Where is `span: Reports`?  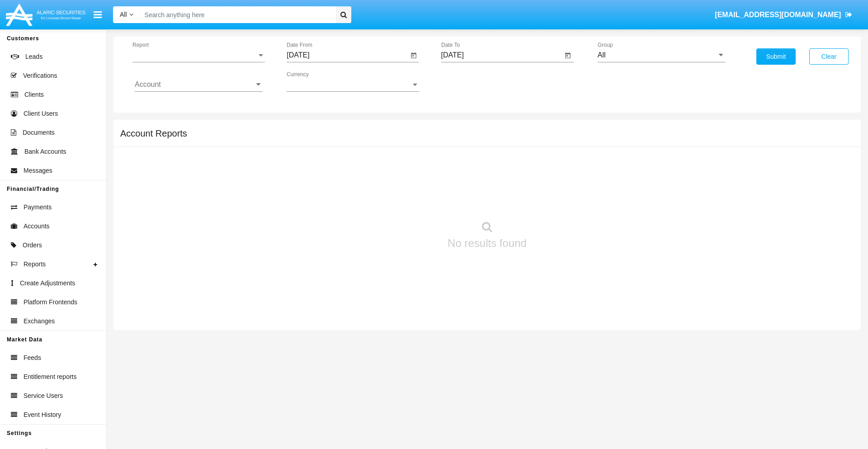
span: Reports is located at coordinates (34, 264).